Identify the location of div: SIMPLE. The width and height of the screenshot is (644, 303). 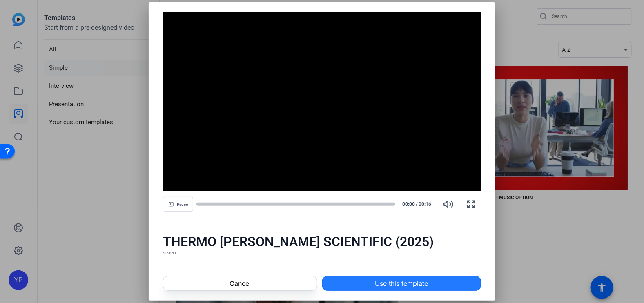
(322, 253).